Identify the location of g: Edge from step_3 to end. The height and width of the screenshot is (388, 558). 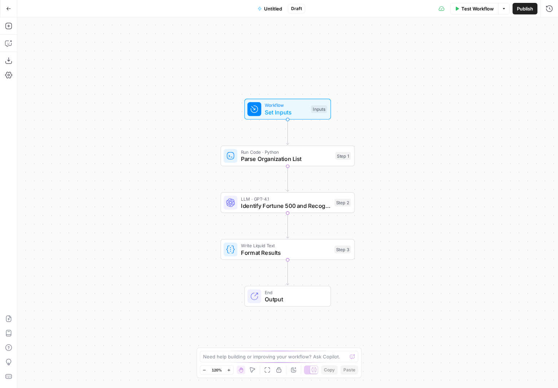
(288, 273).